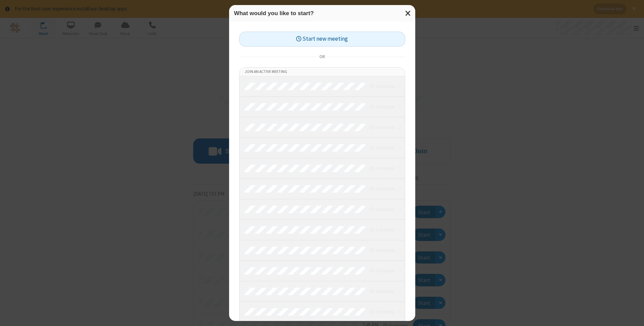  I want to click on h3: What would you like to start?, so click(322, 13).